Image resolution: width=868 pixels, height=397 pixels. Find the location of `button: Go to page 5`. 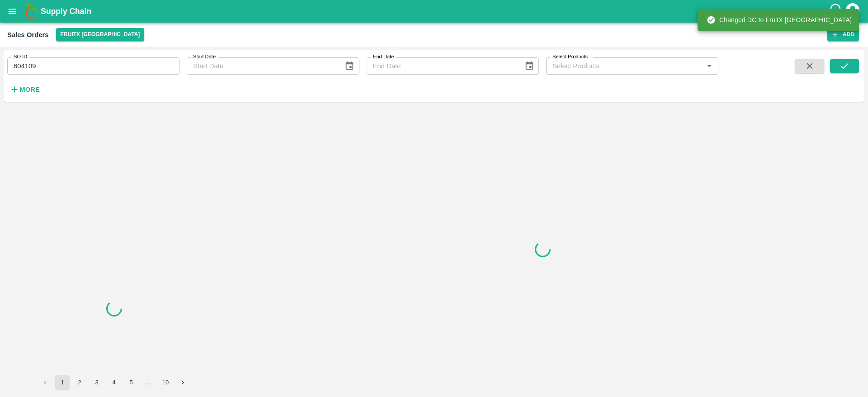

button: Go to page 5 is located at coordinates (131, 382).